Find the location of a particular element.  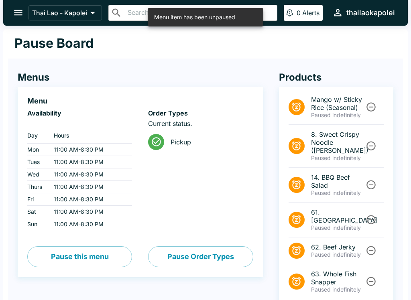

span: Pickup is located at coordinates (208, 142).